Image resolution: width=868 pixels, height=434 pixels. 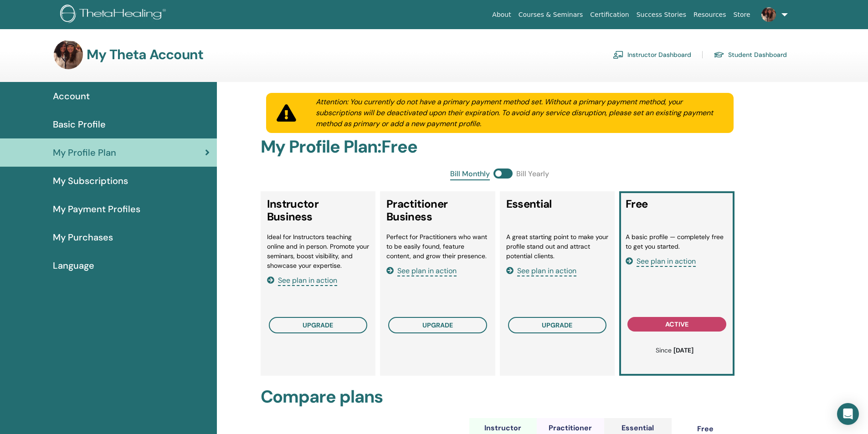 What do you see at coordinates (79, 125) in the screenshot?
I see `span: Basic Profile` at bounding box center [79, 125].